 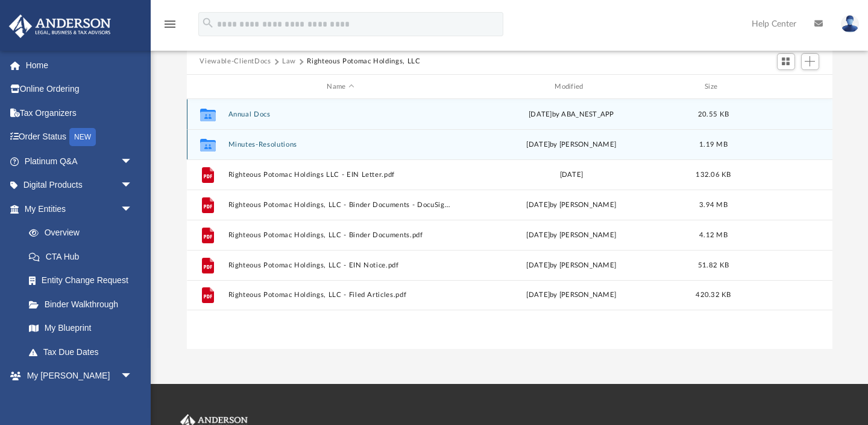 What do you see at coordinates (84, 256) in the screenshot?
I see `a: CTA Hub` at bounding box center [84, 256].